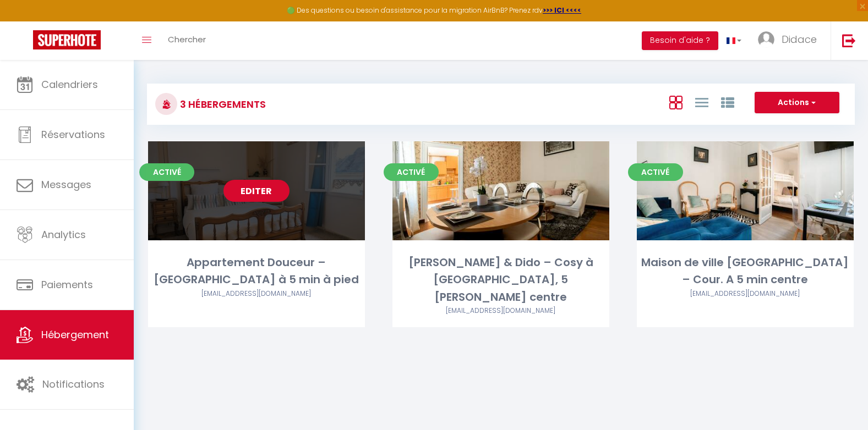 This screenshot has height=430, width=868. I want to click on a: Chercher, so click(186, 41).